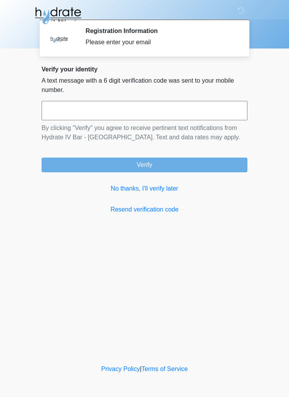 This screenshot has width=289, height=397. Describe the element at coordinates (59, 39) in the screenshot. I see `img: Agent Avatar` at that location.